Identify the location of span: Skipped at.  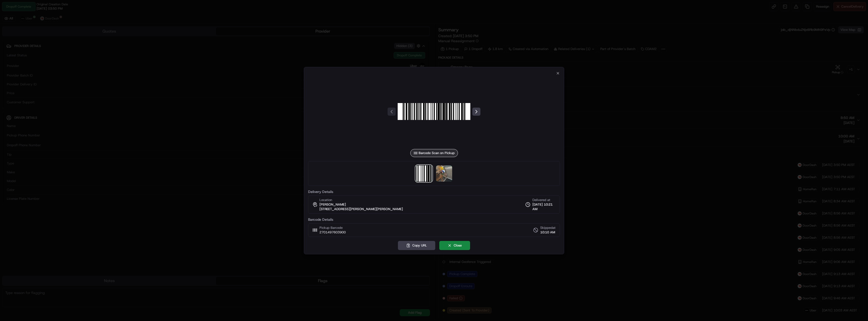
(548, 228).